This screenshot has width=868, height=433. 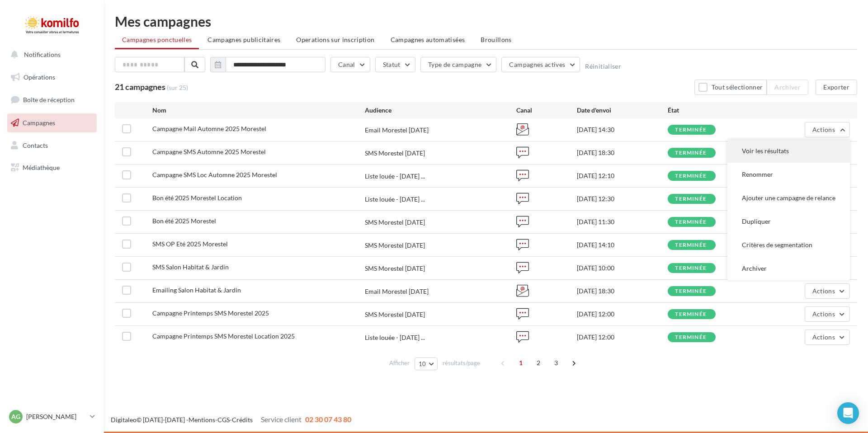 What do you see at coordinates (428, 40) in the screenshot?
I see `span: Campagnes automatisées` at bounding box center [428, 40].